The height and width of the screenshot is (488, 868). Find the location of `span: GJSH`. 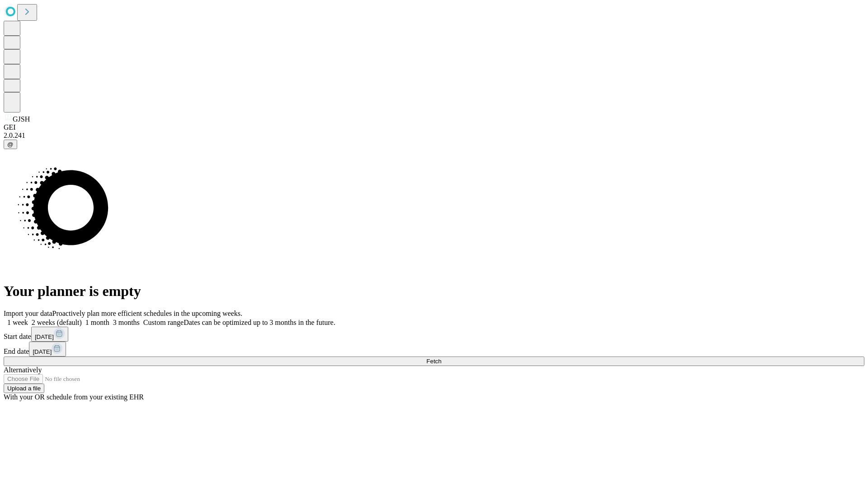

span: GJSH is located at coordinates (21, 119).